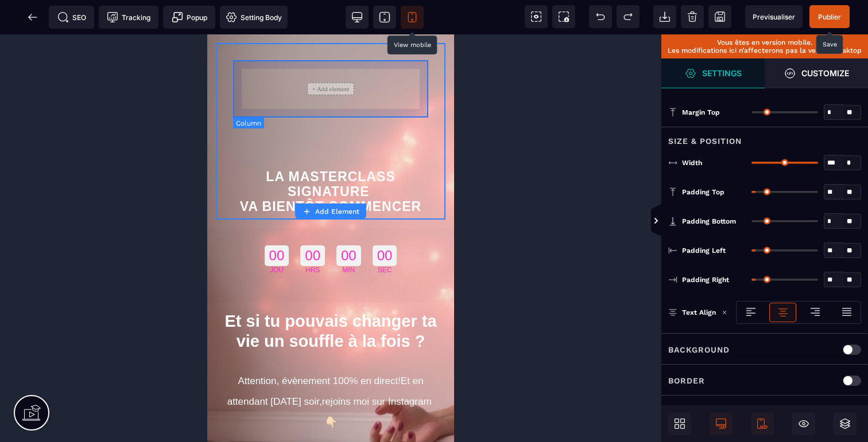 The image size is (868, 442). Describe the element at coordinates (189, 17) in the screenshot. I see `span: Popup` at that location.